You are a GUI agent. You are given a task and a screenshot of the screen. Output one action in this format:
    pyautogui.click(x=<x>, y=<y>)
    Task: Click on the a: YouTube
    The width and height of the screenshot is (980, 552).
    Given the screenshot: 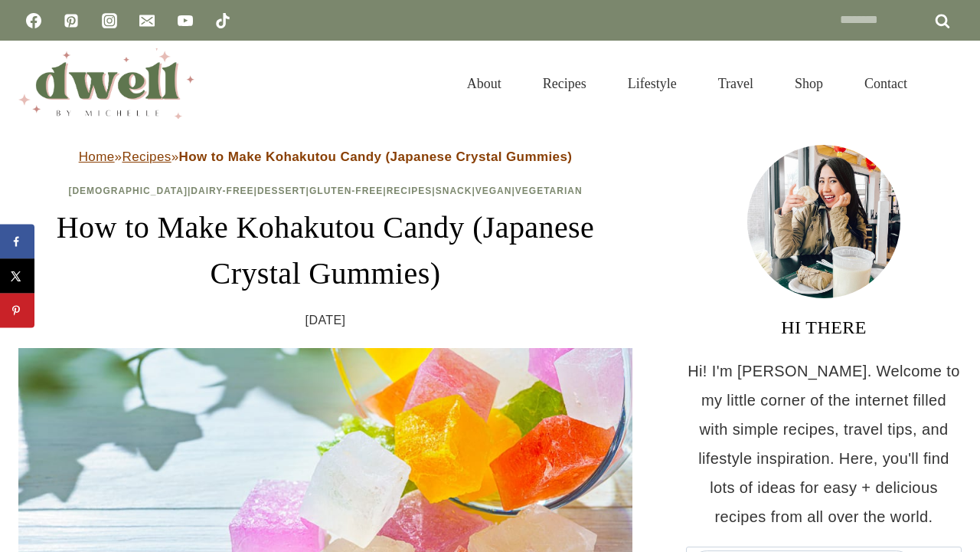 What is the action you would take?
    pyautogui.click(x=185, y=21)
    